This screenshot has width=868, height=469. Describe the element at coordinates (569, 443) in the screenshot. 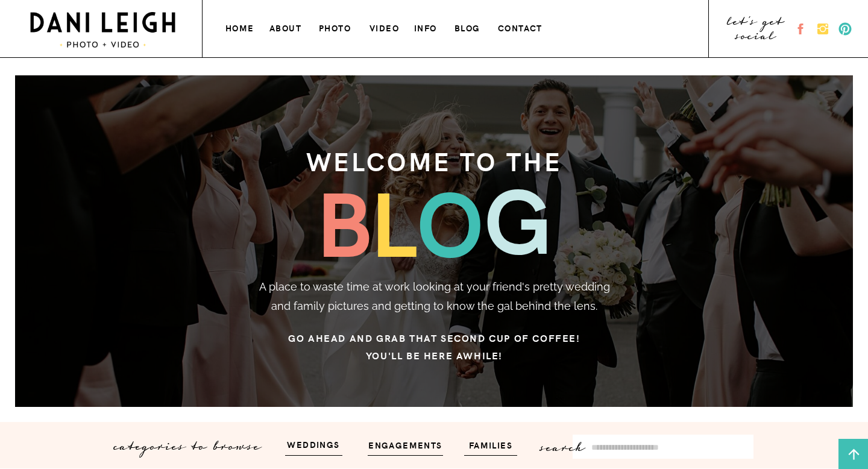

I see `p: search` at that location.